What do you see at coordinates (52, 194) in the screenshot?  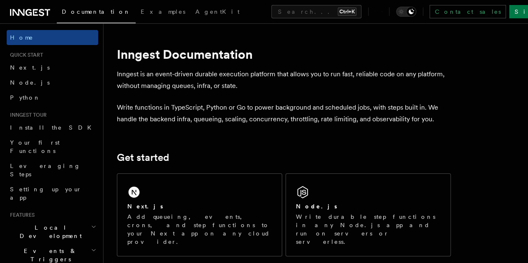 I see `a: Setting up your app` at bounding box center [52, 194].